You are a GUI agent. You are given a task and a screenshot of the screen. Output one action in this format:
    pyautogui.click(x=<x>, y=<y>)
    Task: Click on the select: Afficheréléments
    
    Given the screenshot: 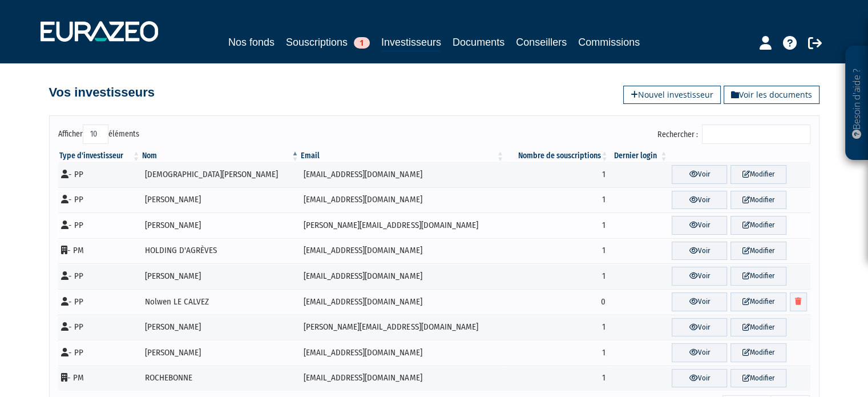 What is the action you would take?
    pyautogui.click(x=95, y=134)
    